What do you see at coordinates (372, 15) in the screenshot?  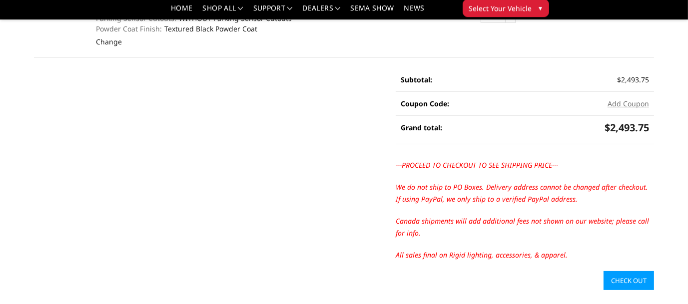 I see `a: SEMA Show` at bounding box center [372, 15].